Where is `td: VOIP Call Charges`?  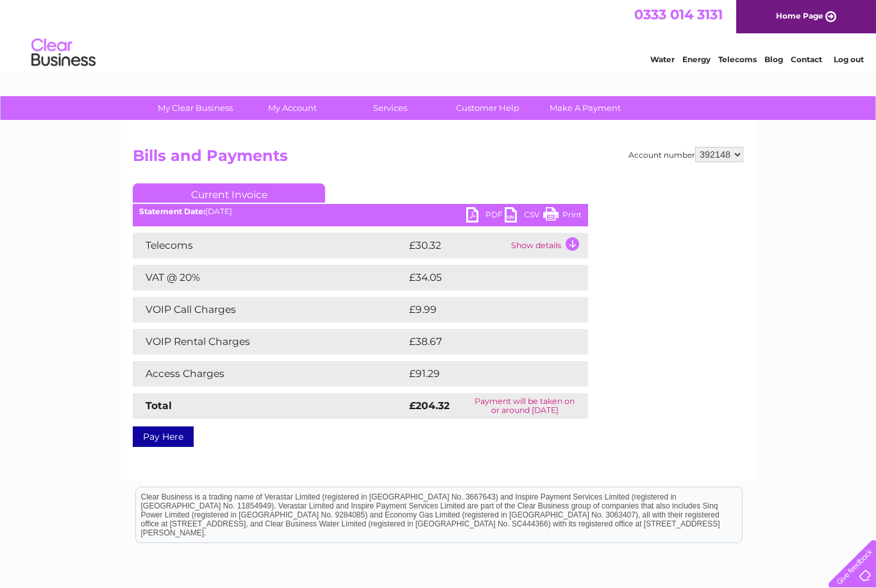
td: VOIP Call Charges is located at coordinates (269, 310).